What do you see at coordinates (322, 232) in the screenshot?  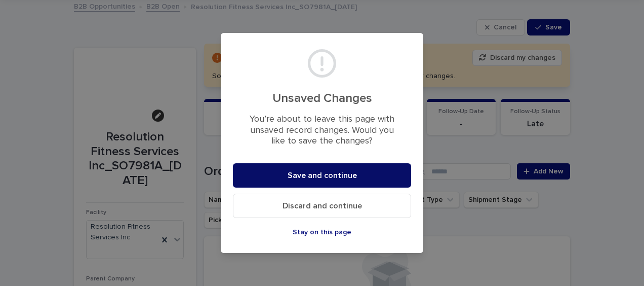 I see `button: Stay on this page` at bounding box center [322, 232].